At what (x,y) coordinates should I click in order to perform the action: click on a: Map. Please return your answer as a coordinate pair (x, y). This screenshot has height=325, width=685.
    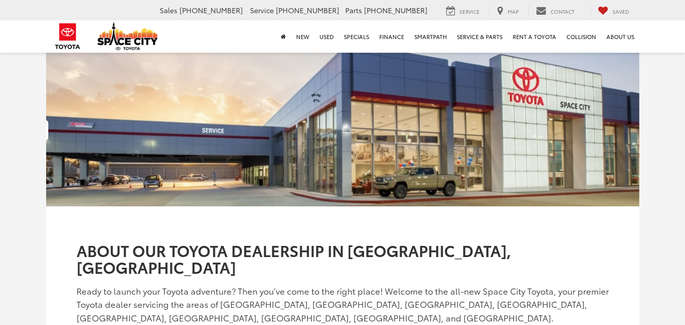
    Looking at the image, I should click on (507, 11).